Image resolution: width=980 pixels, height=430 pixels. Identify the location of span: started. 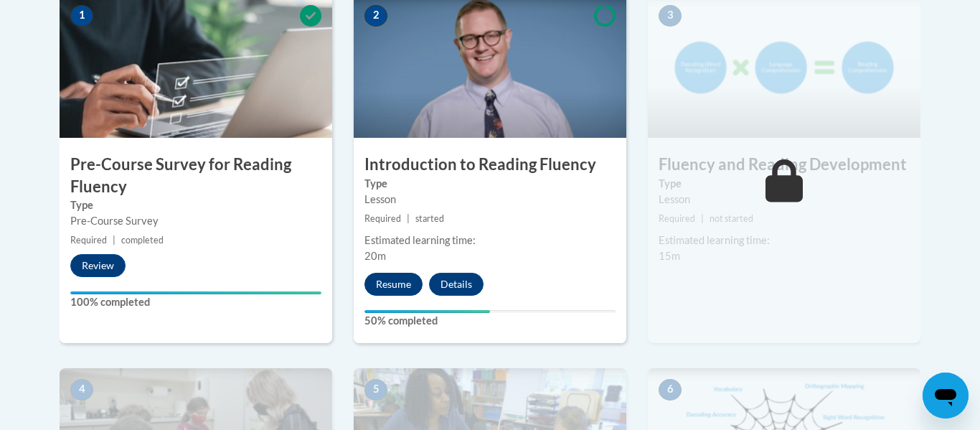
(430, 218).